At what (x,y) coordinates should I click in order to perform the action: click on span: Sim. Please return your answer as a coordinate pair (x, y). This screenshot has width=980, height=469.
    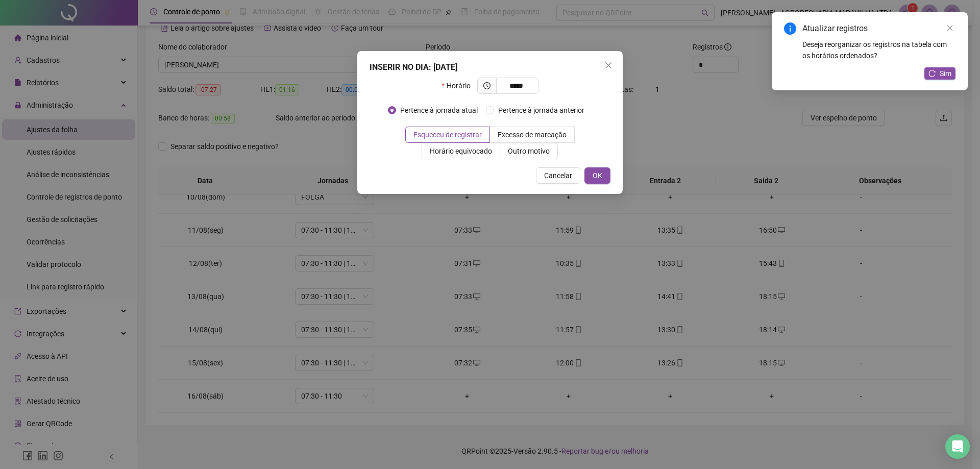
    Looking at the image, I should click on (946, 73).